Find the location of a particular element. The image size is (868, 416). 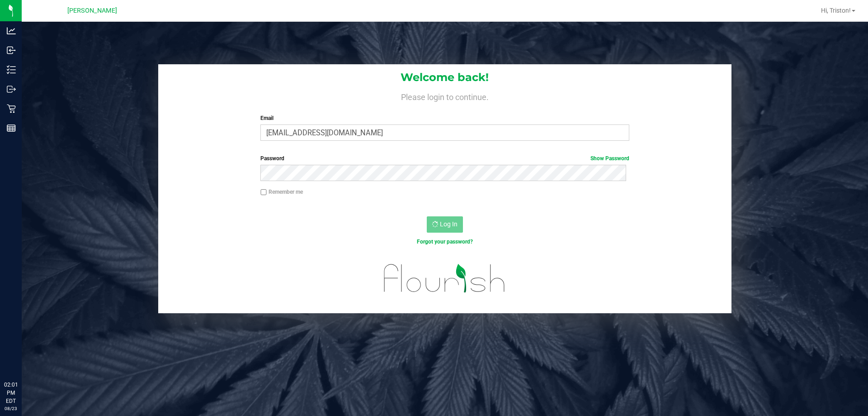

inline-svg: Retail is located at coordinates (12, 109).